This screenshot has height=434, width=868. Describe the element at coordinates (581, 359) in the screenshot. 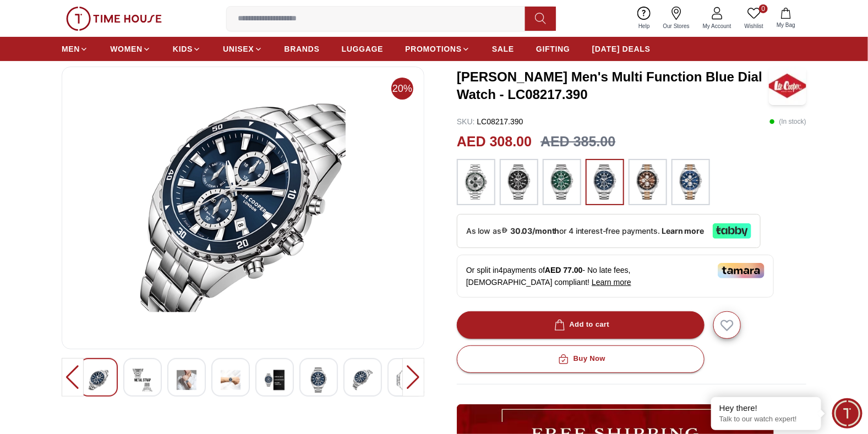

I see `div: Buy Now` at that location.